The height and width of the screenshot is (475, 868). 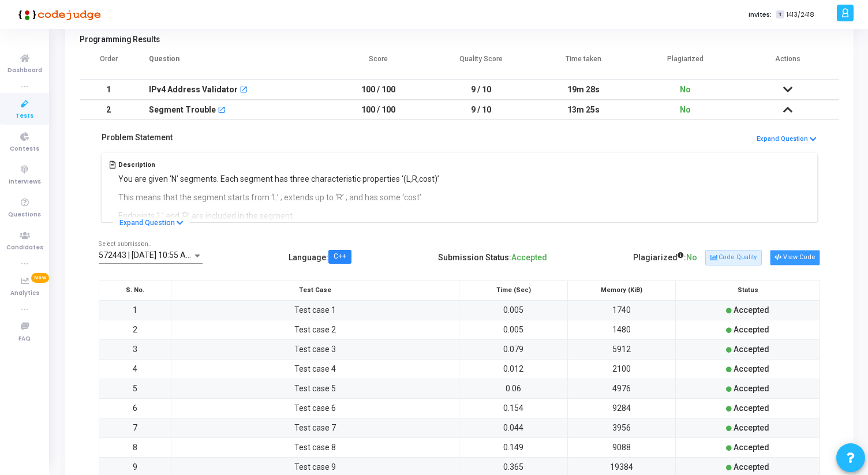 I want to click on label: Invites:, so click(x=760, y=14).